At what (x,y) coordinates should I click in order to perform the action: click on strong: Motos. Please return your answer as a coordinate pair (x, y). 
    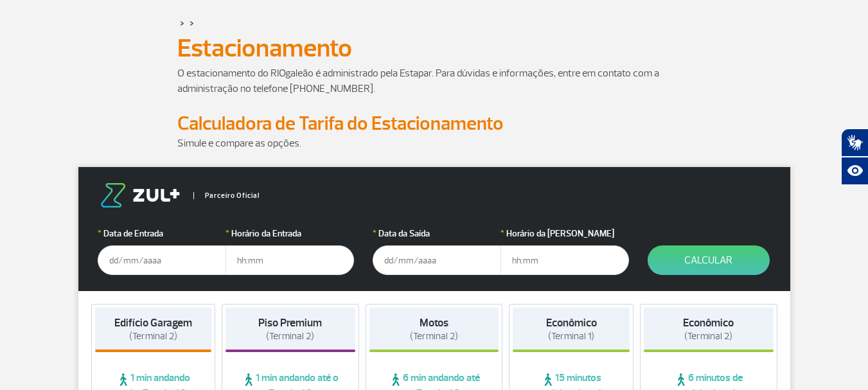
    Looking at the image, I should click on (434, 322).